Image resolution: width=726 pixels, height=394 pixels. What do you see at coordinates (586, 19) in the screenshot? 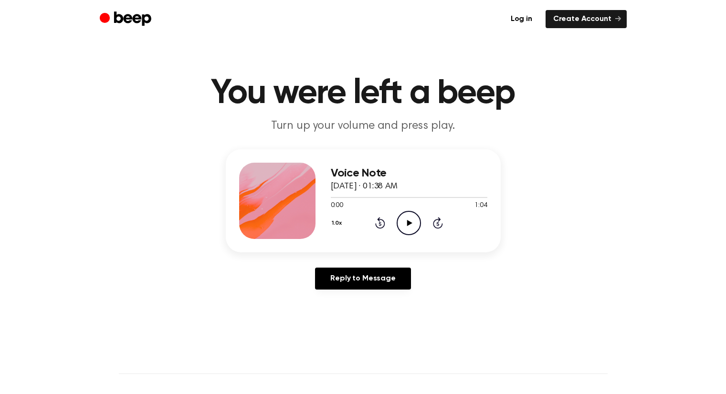
I see `a: Create Account` at bounding box center [586, 19].